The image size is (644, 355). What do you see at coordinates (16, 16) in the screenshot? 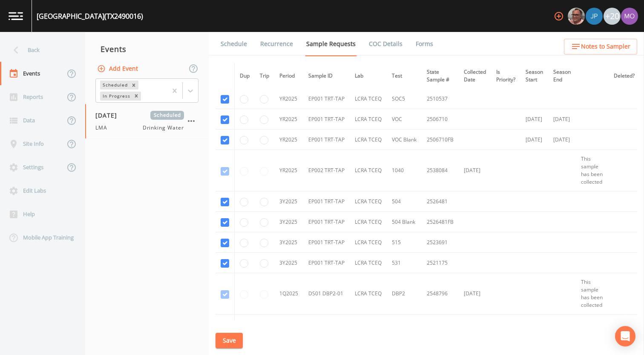
I see `img: logo` at bounding box center [16, 16].